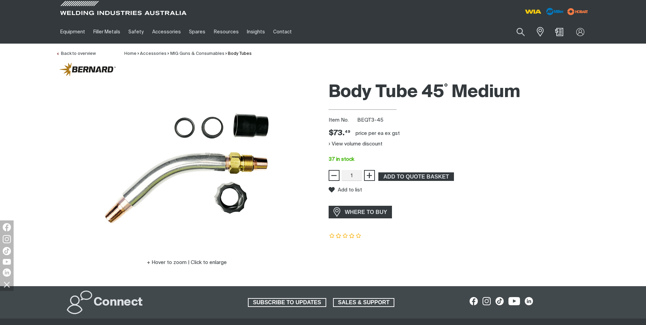 The image size is (646, 325). Describe the element at coordinates (7, 251) in the screenshot. I see `img: TikTok` at that location.